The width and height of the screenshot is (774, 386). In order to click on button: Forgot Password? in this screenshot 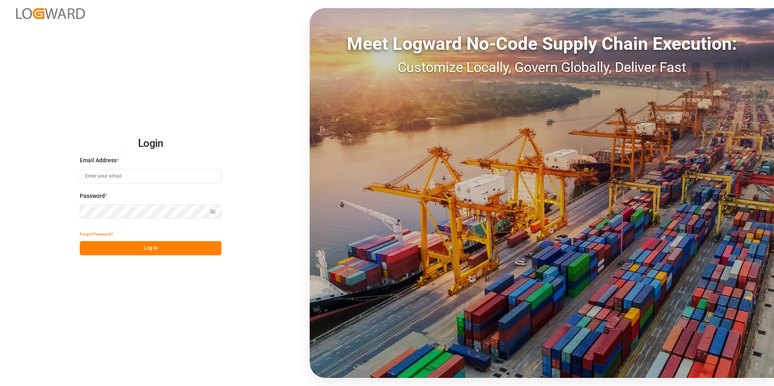, I will do `click(96, 234)`.